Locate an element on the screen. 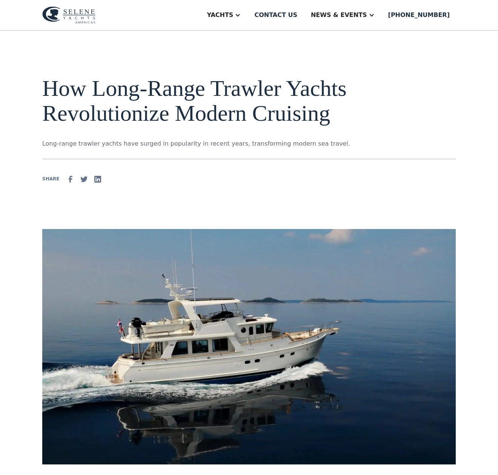  p: Long-range trawler yachts have surged in popularity in recent years, transforming modern sea travel. is located at coordinates (199, 144).